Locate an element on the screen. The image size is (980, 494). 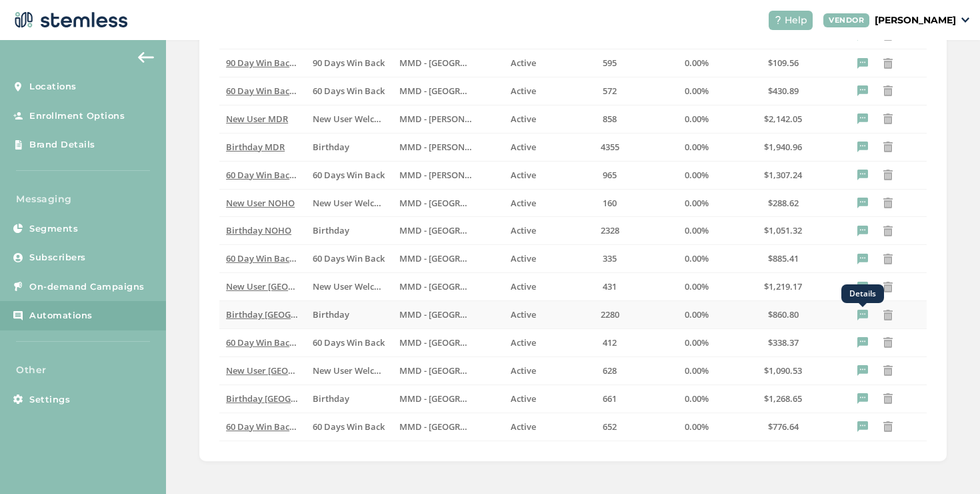
label: 661 is located at coordinates (610, 399).